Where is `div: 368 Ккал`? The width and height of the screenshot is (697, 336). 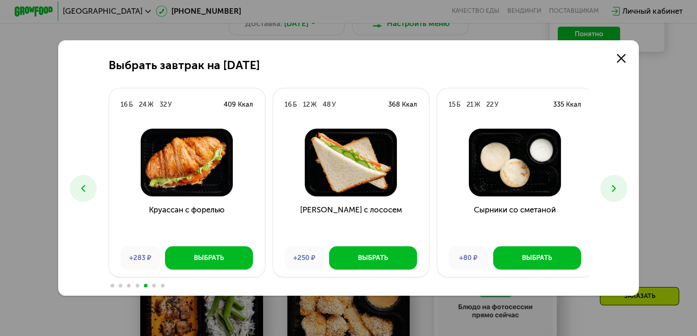 div: 368 Ккал is located at coordinates (402, 104).